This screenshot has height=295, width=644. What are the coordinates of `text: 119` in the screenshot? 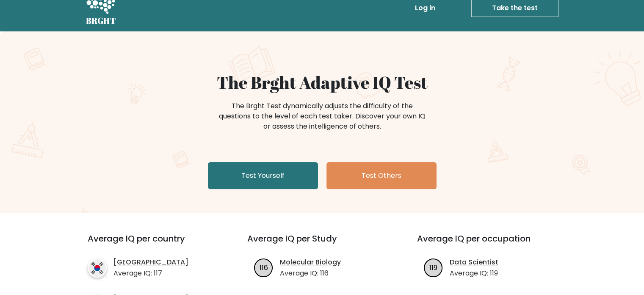 It's located at (433, 267).